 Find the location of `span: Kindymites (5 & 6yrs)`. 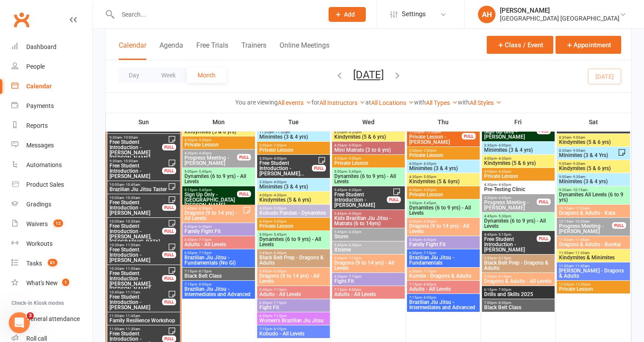

span: Kindymites (5 & 6yrs) is located at coordinates (443, 181).